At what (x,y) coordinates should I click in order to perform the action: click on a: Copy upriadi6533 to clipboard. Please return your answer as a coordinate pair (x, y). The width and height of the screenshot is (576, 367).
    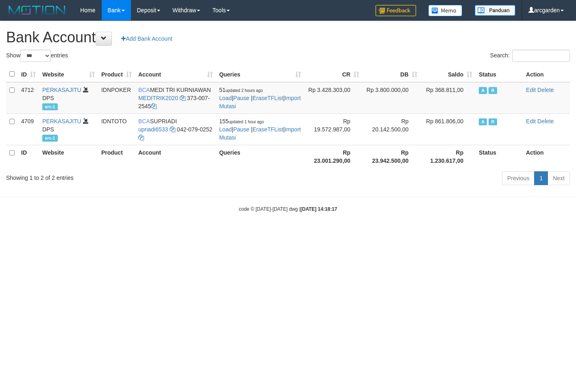
    Looking at the image, I should click on (172, 129).